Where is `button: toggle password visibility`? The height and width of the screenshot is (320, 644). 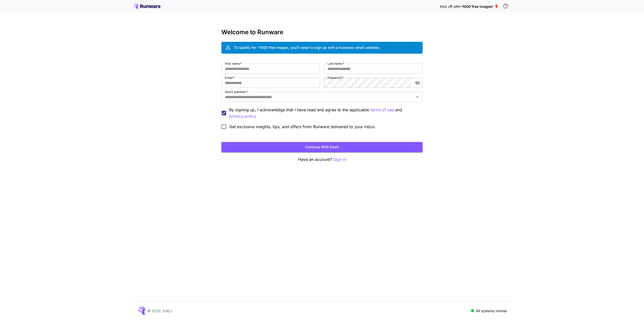
button: toggle password visibility is located at coordinates (418, 83).